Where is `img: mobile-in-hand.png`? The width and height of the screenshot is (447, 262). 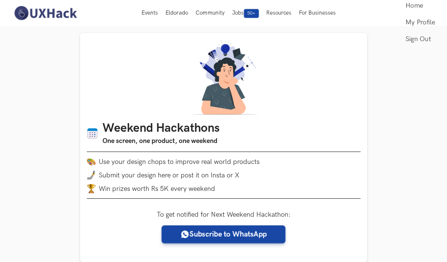
img: mobile-in-hand.png is located at coordinates (91, 175).